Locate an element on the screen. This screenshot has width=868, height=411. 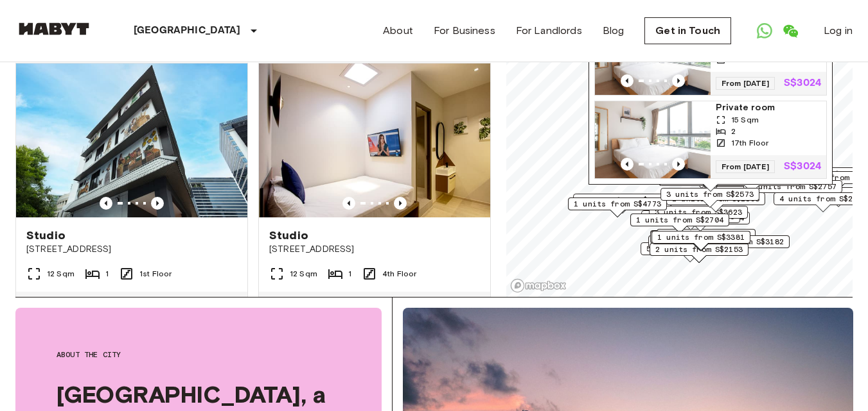
img: Marketing picture of unit SG-01-022-007-01 is located at coordinates (653, 140).